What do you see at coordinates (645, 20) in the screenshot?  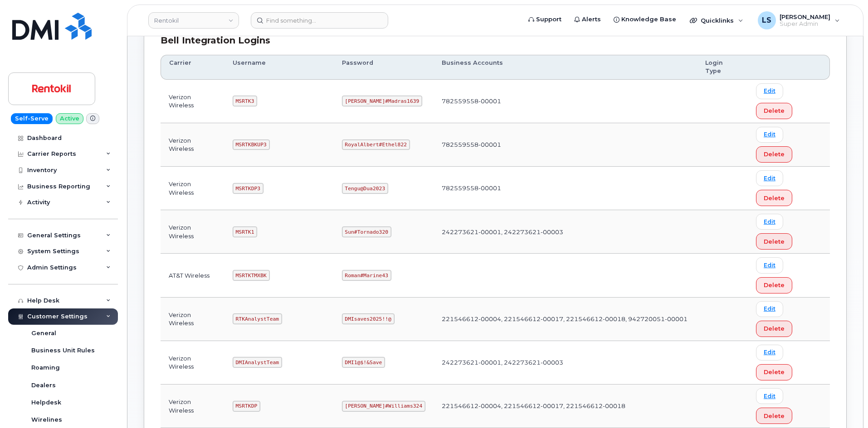 I see `a: Knowledge Base` at bounding box center [645, 20].